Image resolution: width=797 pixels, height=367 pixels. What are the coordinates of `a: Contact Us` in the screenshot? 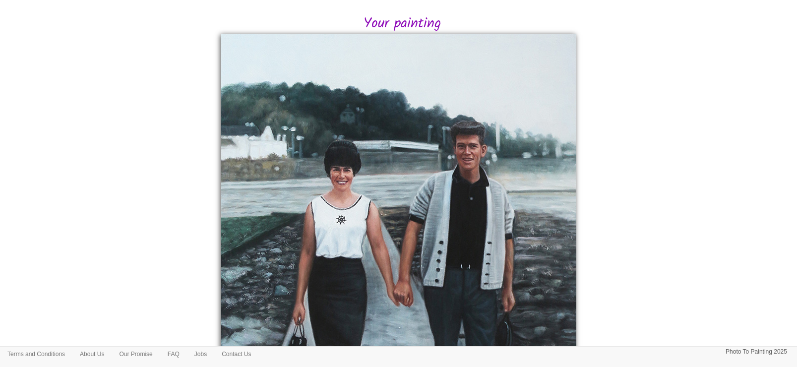 It's located at (236, 354).